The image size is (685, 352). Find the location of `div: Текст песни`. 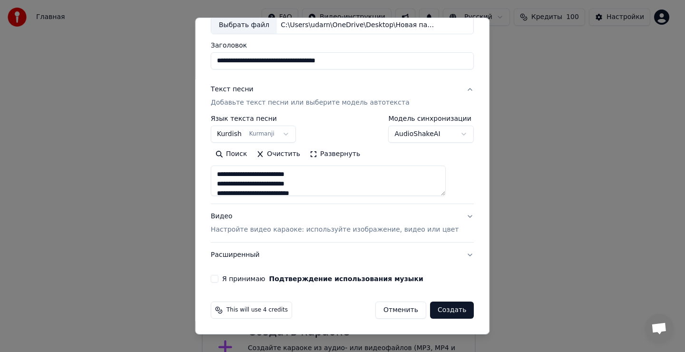

div: Текст песни is located at coordinates (232, 89).